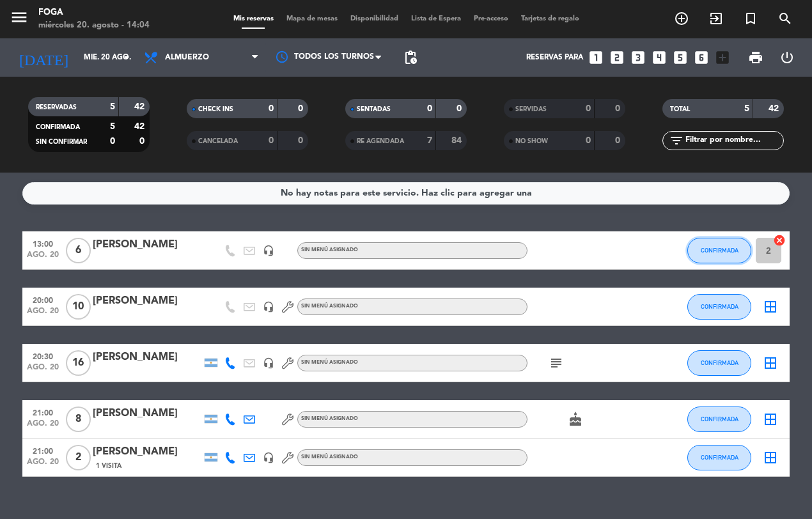 The height and width of the screenshot is (519, 812). What do you see at coordinates (20, 17) in the screenshot?
I see `i: menu` at bounding box center [20, 17].